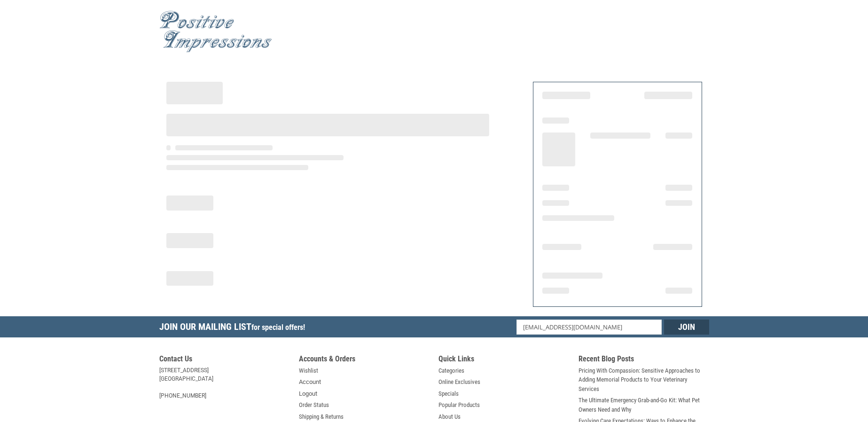 This screenshot has height=422, width=868. Describe the element at coordinates (644, 380) in the screenshot. I see `a: Pricing With Compassion: Sensitive Approaches to Adding Memorial Products to Your Veterinary Serv...` at that location.